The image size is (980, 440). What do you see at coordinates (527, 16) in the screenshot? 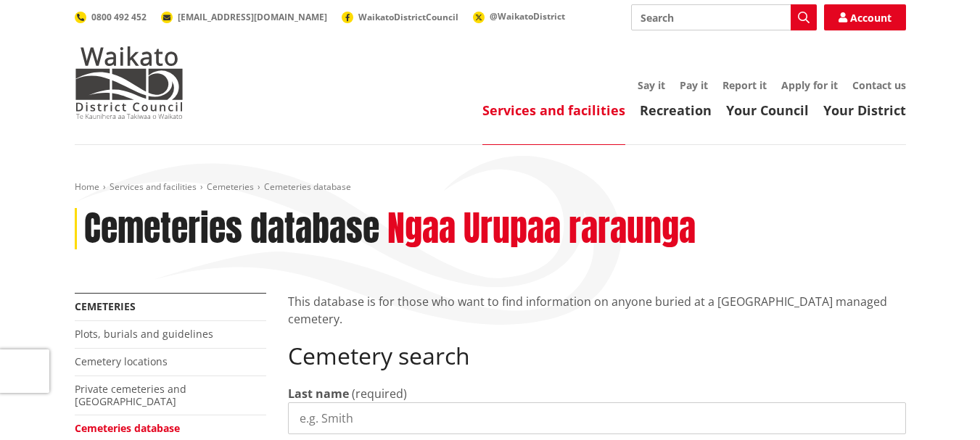
I see `span: @WaikatoDistrict` at bounding box center [527, 16].